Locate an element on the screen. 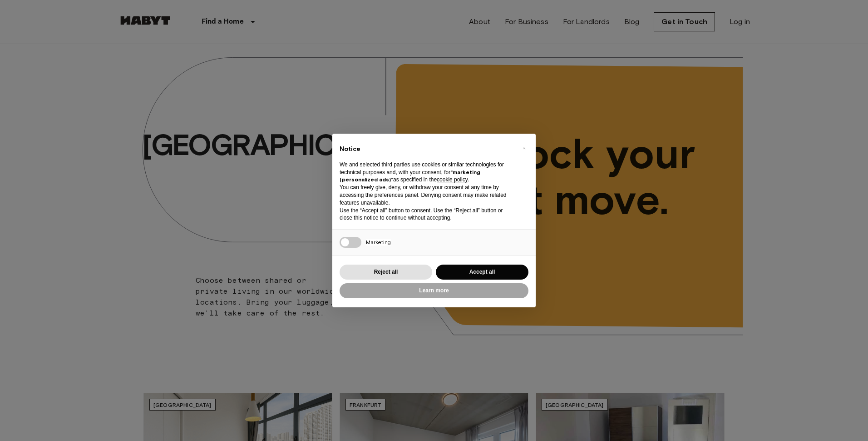 The image size is (868, 441). p: Use the “Accept all” button to consent. Use the “Reject all” button or close this notice to conti... is located at coordinates (427, 215).